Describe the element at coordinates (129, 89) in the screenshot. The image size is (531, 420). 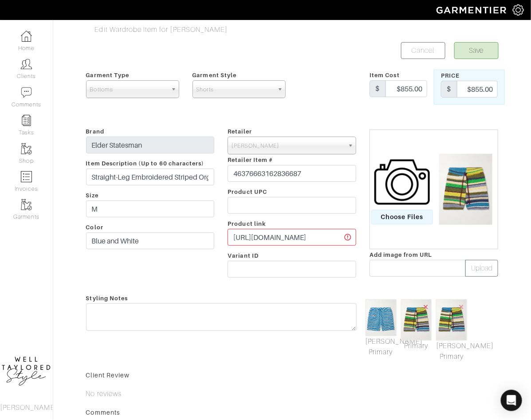
I see `span: Bottoms` at that location.